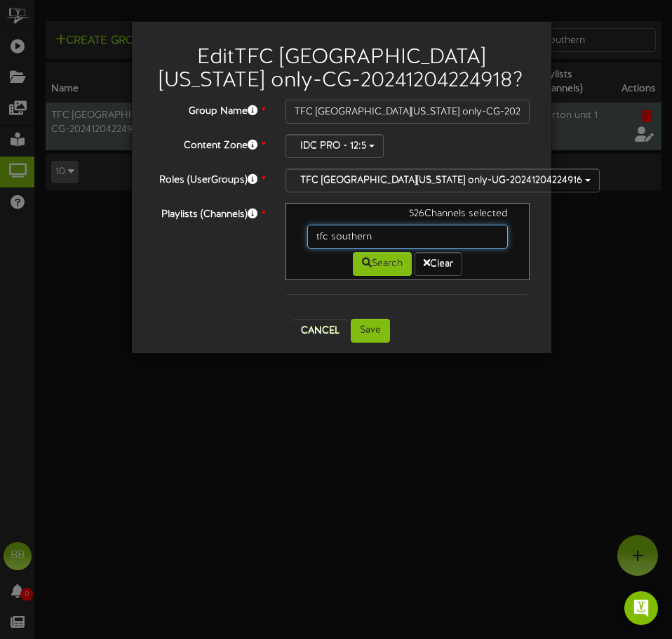  I want to click on label: Content Zone, so click(208, 143).